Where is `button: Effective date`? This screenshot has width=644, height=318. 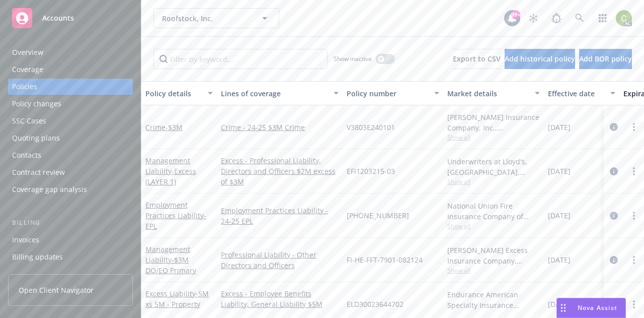
button: Effective date is located at coordinates (582, 93).